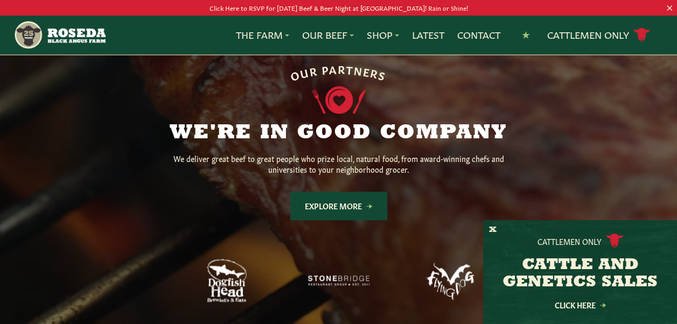 This screenshot has width=677, height=324. Describe the element at coordinates (428, 35) in the screenshot. I see `a: Latest` at that location.